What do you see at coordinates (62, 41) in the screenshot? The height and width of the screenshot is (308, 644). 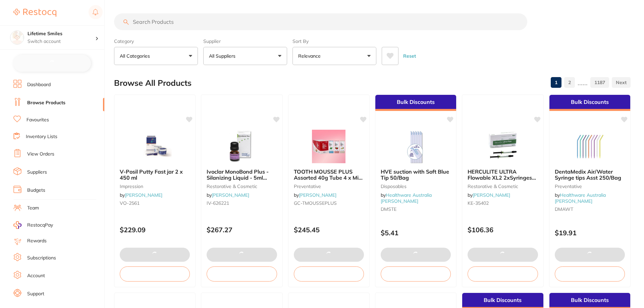 I see `p: Switch account` at bounding box center [62, 41].